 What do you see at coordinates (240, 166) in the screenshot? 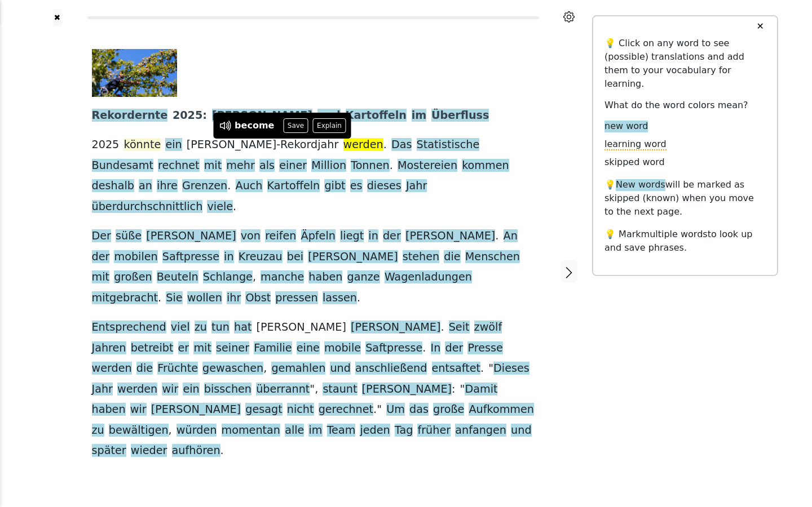
I see `span: mehr` at bounding box center [240, 166].